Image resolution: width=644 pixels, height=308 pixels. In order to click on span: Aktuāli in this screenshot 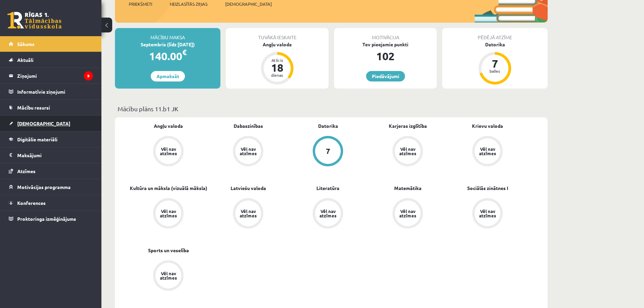, I will do `click(25, 60)`.